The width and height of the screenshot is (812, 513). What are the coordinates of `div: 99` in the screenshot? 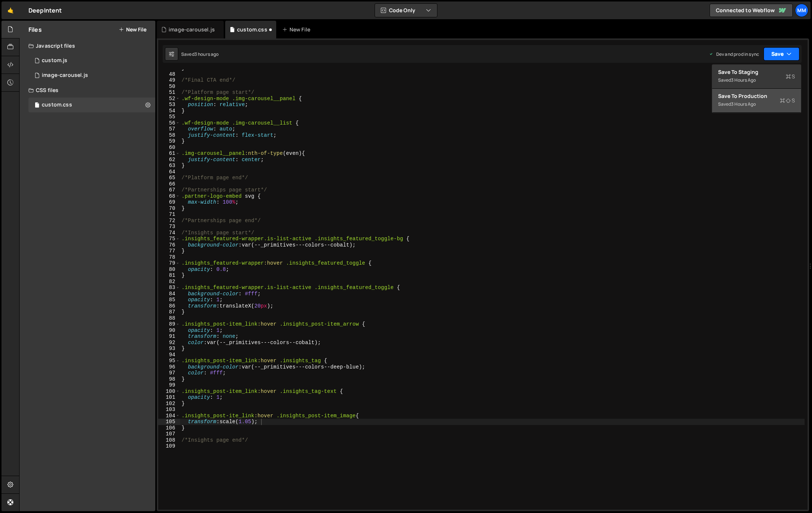 It's located at (169, 386).